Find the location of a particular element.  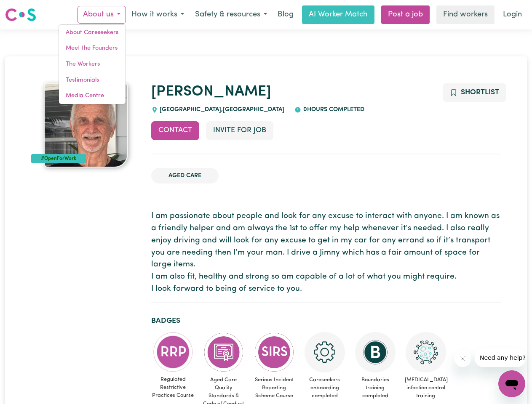

span: Boundaries training completed is located at coordinates (375, 388).